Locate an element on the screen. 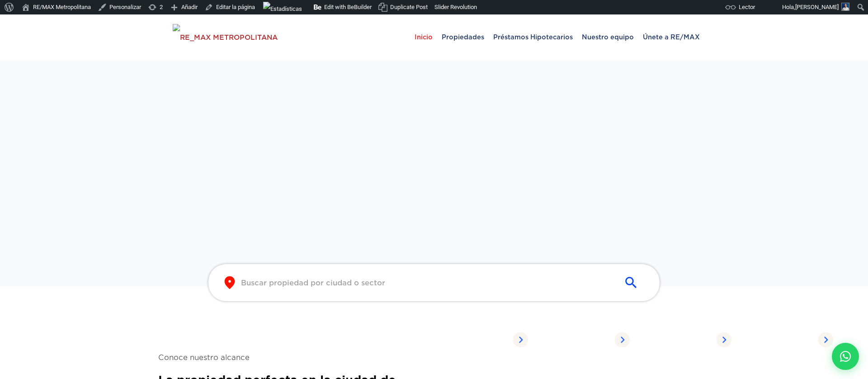  span: Nuestro equipo is located at coordinates (607, 37).